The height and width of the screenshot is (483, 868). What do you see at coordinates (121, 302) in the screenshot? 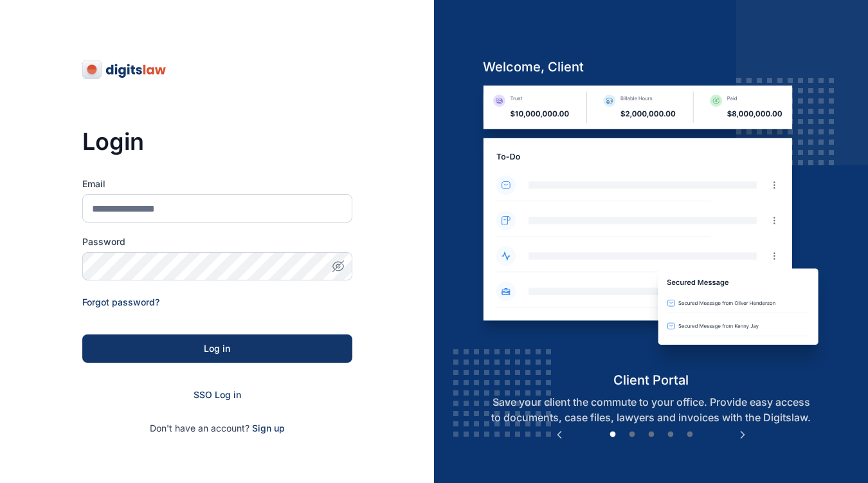
I see `span: Forgot password?` at bounding box center [121, 302].